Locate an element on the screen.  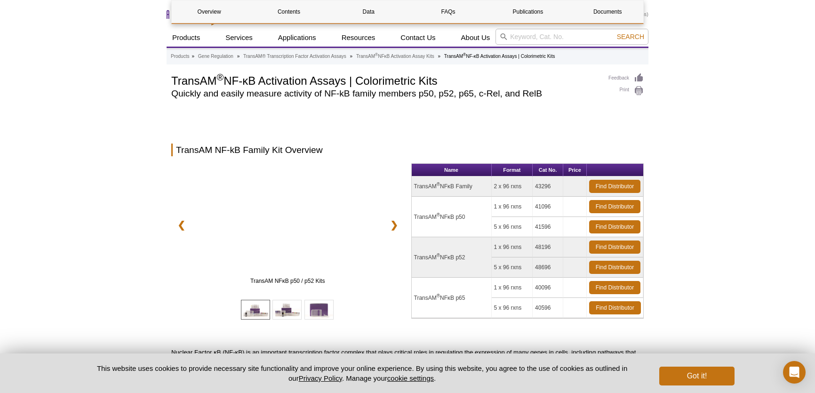
td: TransAM NFκB p65 is located at coordinates (452, 298).